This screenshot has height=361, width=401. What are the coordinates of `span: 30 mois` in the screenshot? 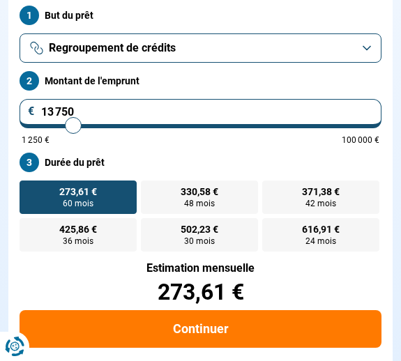 It's located at (199, 241).